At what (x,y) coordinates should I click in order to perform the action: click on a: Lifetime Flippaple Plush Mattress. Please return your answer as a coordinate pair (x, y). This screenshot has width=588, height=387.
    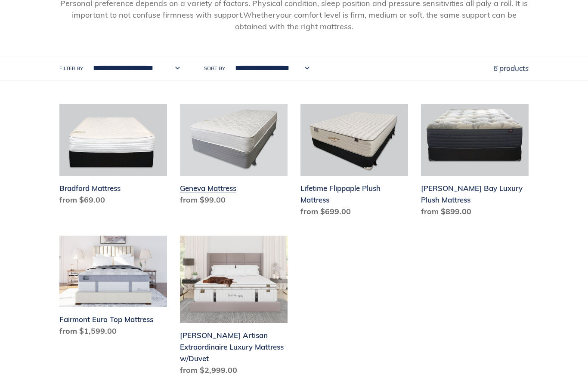
    Looking at the image, I should click on (354, 162).